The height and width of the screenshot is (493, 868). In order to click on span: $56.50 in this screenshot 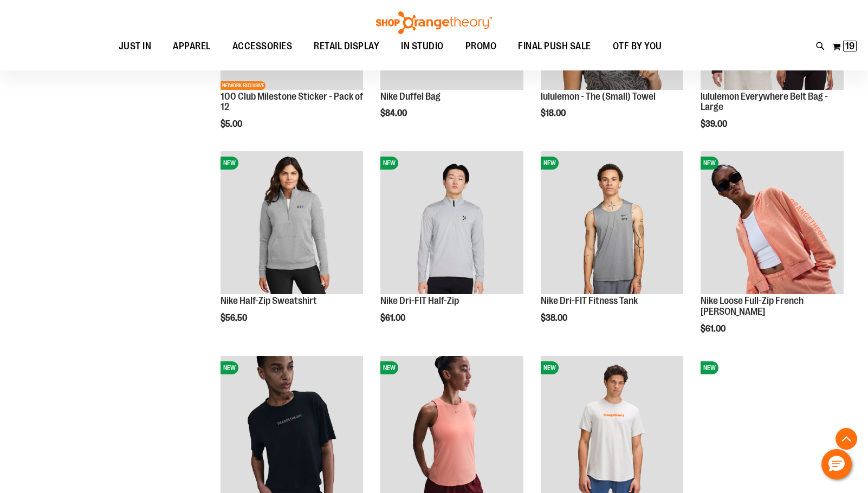, I will do `click(234, 318)`.